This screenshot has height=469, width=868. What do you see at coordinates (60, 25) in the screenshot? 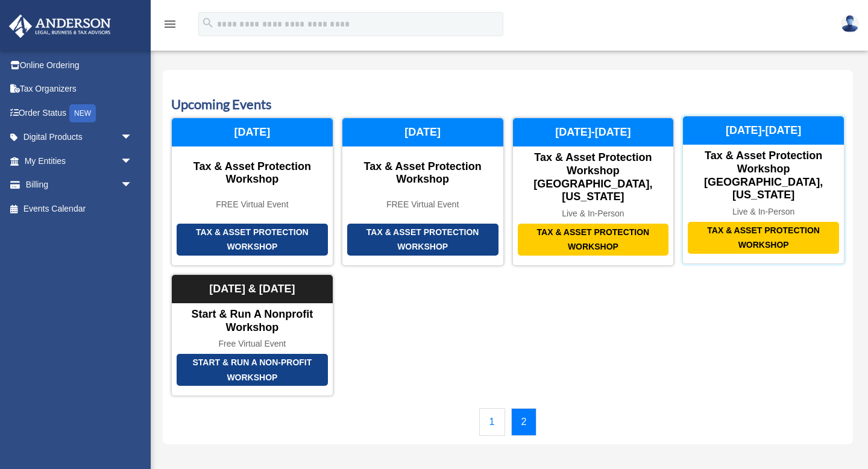
I see `img: Anderson Advisors Platinum Portal` at bounding box center [60, 25].